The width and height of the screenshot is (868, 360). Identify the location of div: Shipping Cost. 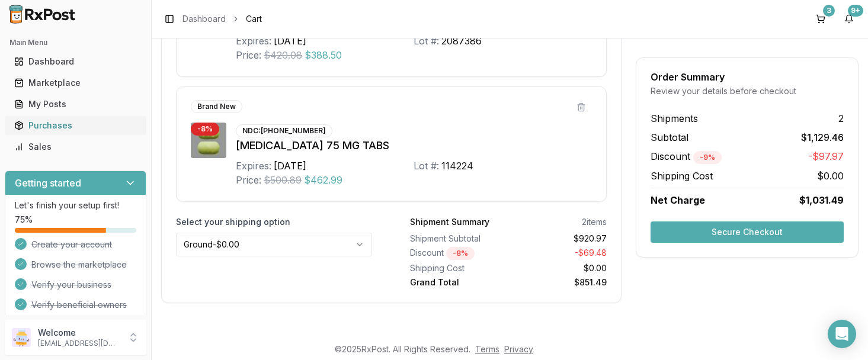
(457, 268).